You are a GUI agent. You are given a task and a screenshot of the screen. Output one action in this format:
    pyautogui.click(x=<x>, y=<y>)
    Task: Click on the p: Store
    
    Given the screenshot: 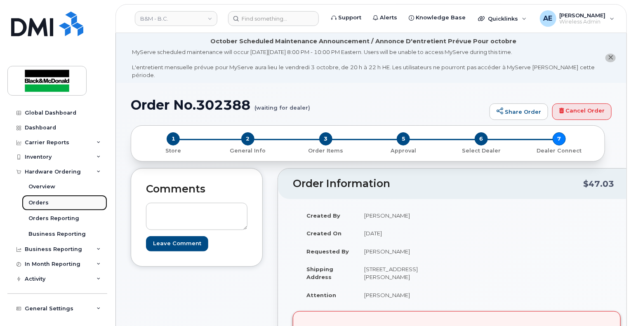 What is the action you would take?
    pyautogui.click(x=173, y=151)
    